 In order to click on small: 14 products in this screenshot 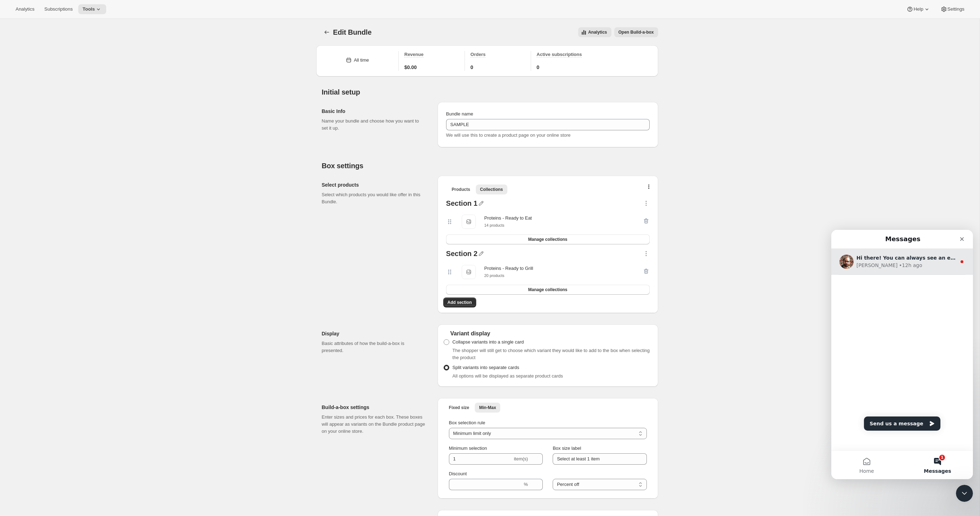, I will do `click(494, 225)`.